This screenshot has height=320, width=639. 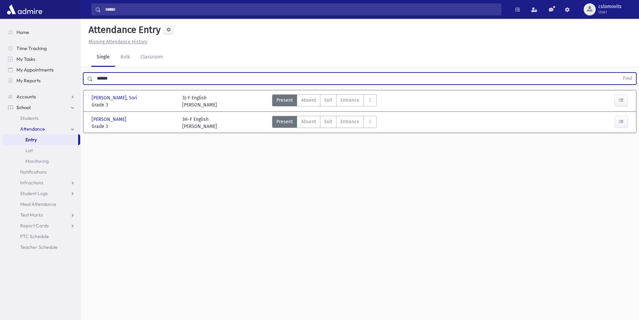 What do you see at coordinates (31, 140) in the screenshot?
I see `span: Entry` at bounding box center [31, 140].